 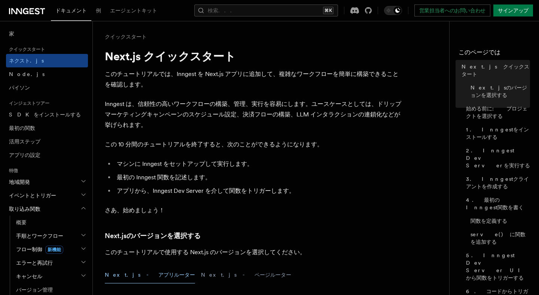 I want to click on font: 手順とワークフロー, so click(x=40, y=236).